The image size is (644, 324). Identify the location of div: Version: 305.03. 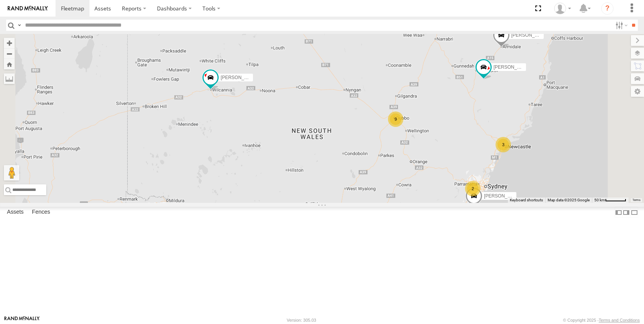
(302, 320).